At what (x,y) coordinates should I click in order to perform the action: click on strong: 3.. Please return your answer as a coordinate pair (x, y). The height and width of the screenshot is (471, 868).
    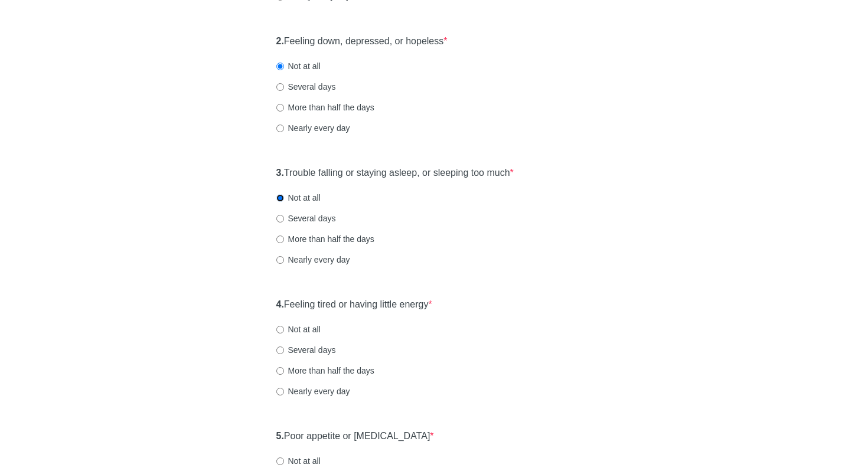
    Looking at the image, I should click on (280, 172).